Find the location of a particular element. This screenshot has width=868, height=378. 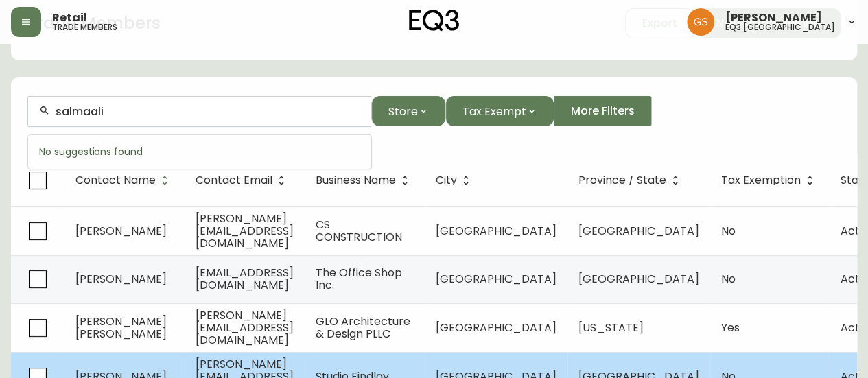

span: CS CONSTRUCTION is located at coordinates (359, 231).